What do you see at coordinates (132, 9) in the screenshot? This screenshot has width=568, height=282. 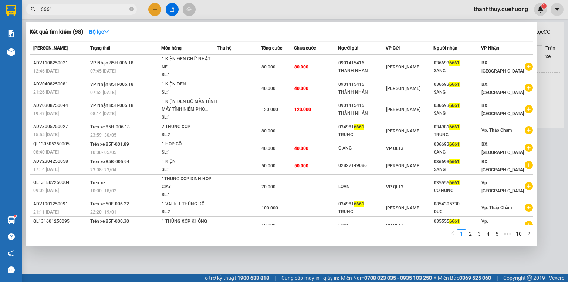 I see `span: close-circle` at bounding box center [132, 9].